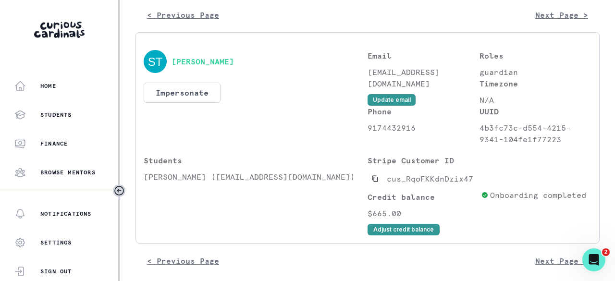 The width and height of the screenshot is (615, 281). Describe the element at coordinates (375, 179) in the screenshot. I see `button: Copied to clipboard` at that location.